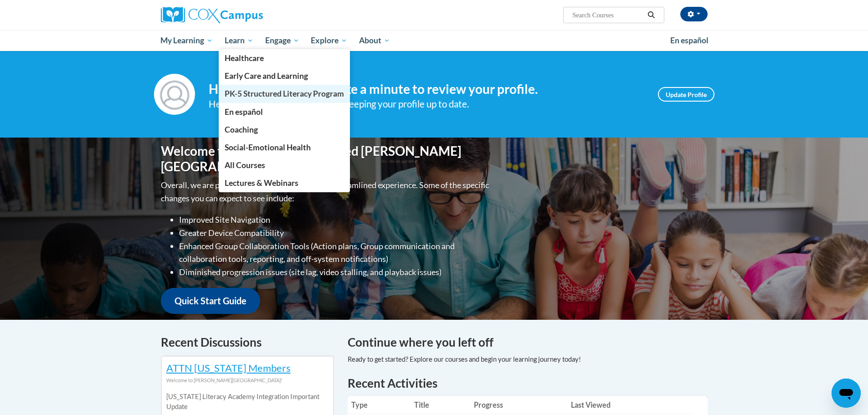  Describe the element at coordinates (211, 15) in the screenshot. I see `img: Cox Campus` at that location.